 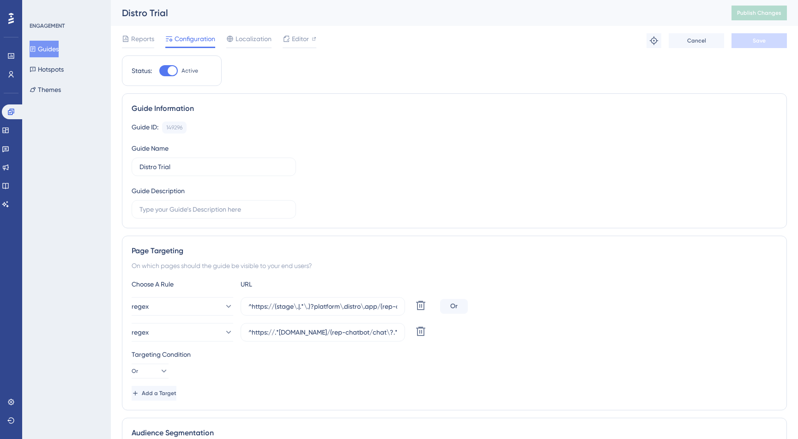 What do you see at coordinates (291, 284) in the screenshot?
I see `div: URL` at bounding box center [291, 284].